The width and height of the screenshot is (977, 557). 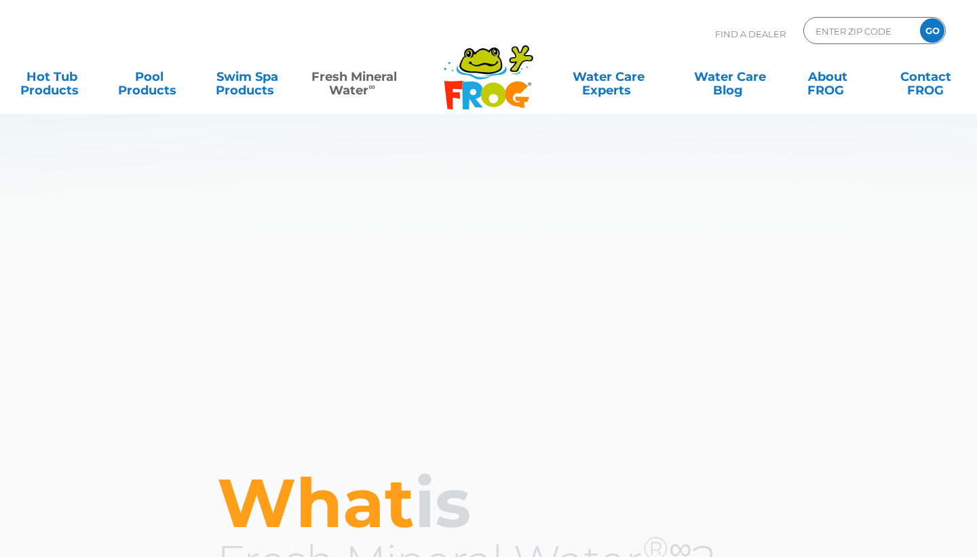 What do you see at coordinates (489, 69) in the screenshot?
I see `img: Frog Products Logo` at bounding box center [489, 69].